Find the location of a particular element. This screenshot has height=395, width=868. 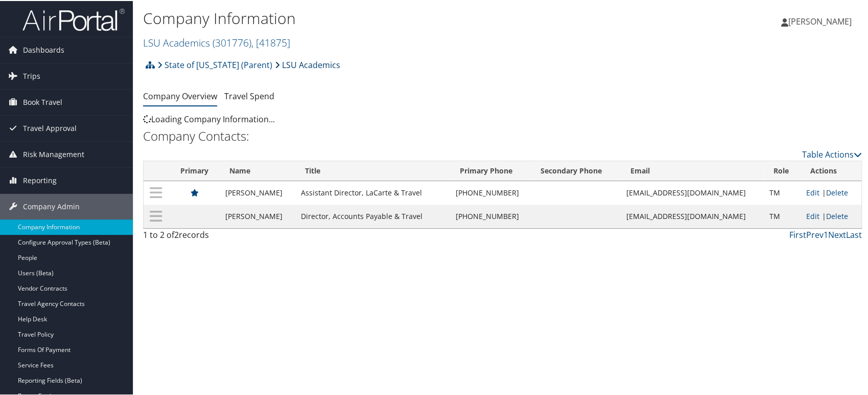

th: Email is located at coordinates (692, 170).